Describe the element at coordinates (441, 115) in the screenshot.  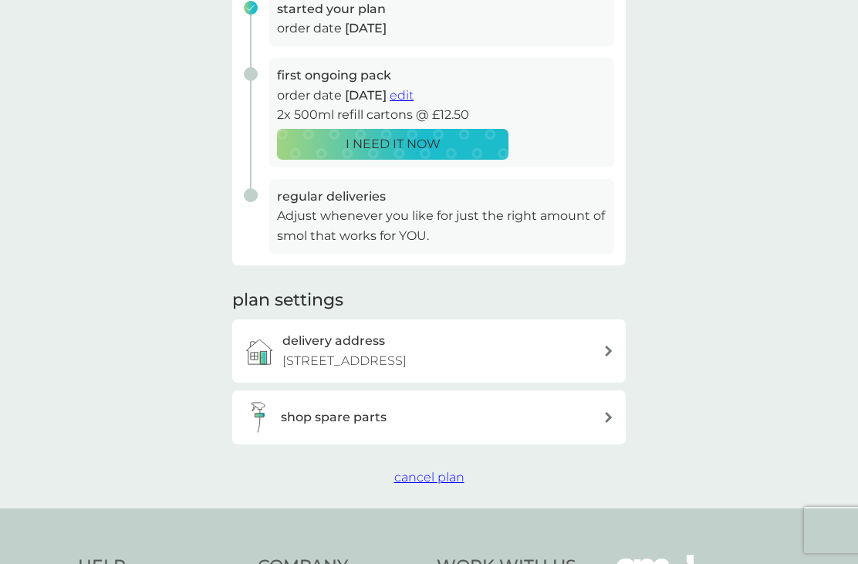
I see `p: 2x 500ml refill cartons @ £12.50` at that location.